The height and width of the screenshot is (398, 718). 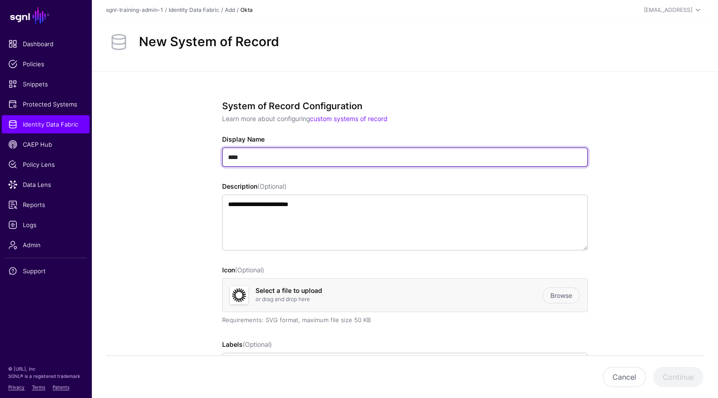 What do you see at coordinates (243, 270) in the screenshot?
I see `label: Icon` at bounding box center [243, 270].